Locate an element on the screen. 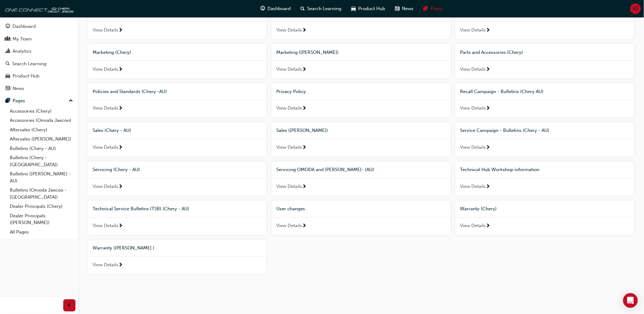  a: guage-iconDashboard is located at coordinates (276, 8).